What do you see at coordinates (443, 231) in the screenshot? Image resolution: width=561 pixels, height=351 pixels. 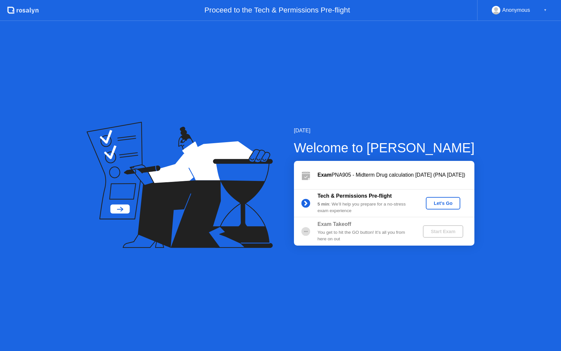 I see `button: Start Exam` at bounding box center [443, 231].